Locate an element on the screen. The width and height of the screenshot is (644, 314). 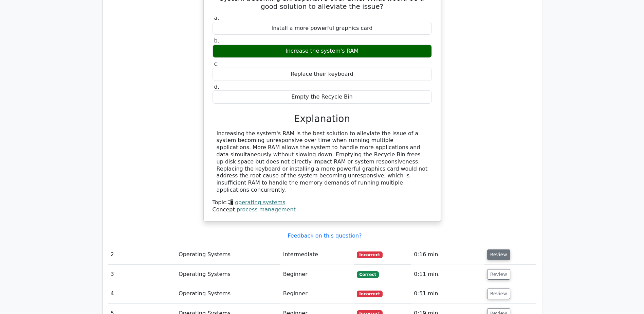
span: c. is located at coordinates (216, 63).